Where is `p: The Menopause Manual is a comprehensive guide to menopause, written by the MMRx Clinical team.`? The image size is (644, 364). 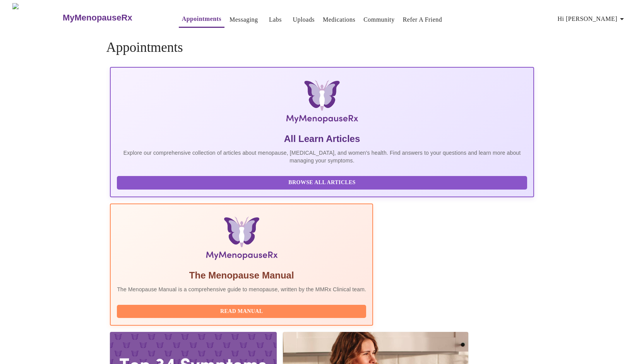 p: The Menopause Manual is a comprehensive guide to menopause, written by the MMRx Clinical team. is located at coordinates (241, 289).